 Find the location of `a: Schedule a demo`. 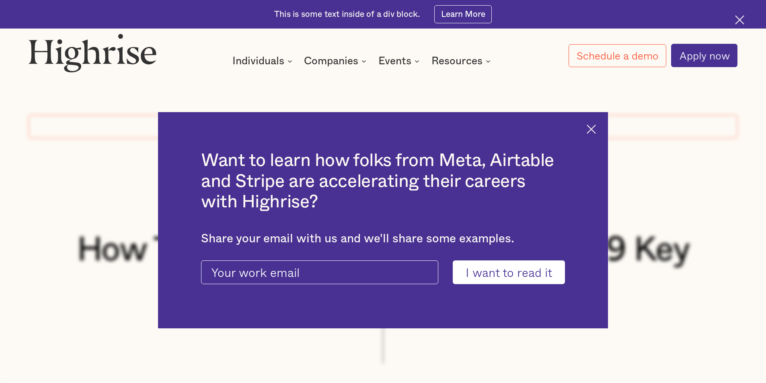

a: Schedule a demo is located at coordinates (618, 56).